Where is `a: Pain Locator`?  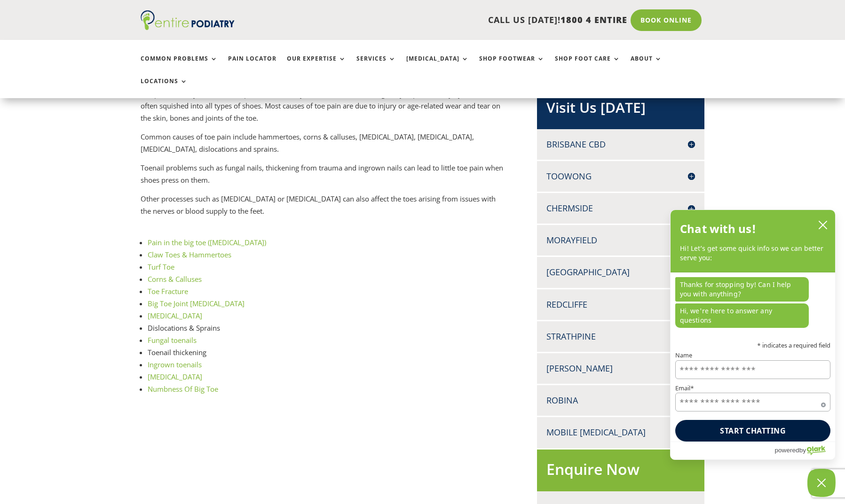
a: Pain Locator is located at coordinates (252, 65).